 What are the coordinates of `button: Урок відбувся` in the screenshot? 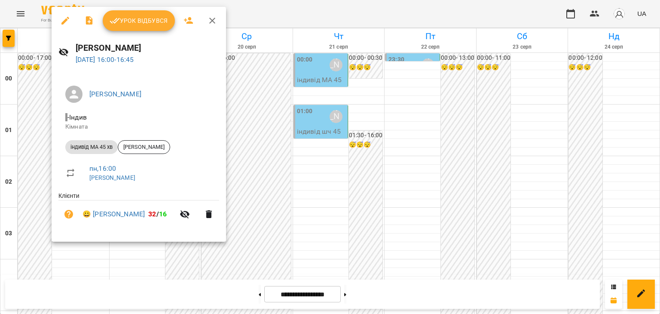 It's located at (139, 21).